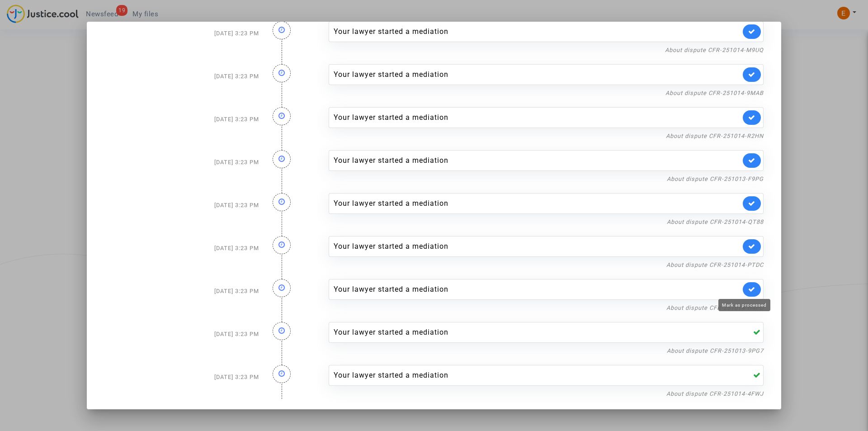 This screenshot has width=868, height=431. Describe the element at coordinates (715, 351) in the screenshot. I see `a: About dispute CFR-251013-9PG7` at that location.